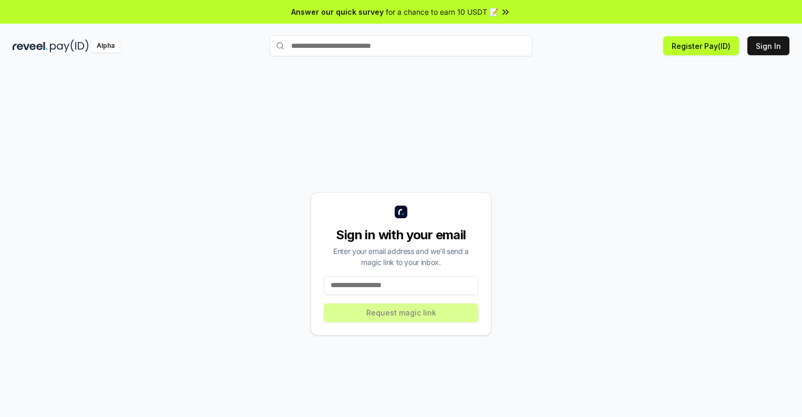 The image size is (802, 417). I want to click on img: reveel_dark, so click(30, 46).